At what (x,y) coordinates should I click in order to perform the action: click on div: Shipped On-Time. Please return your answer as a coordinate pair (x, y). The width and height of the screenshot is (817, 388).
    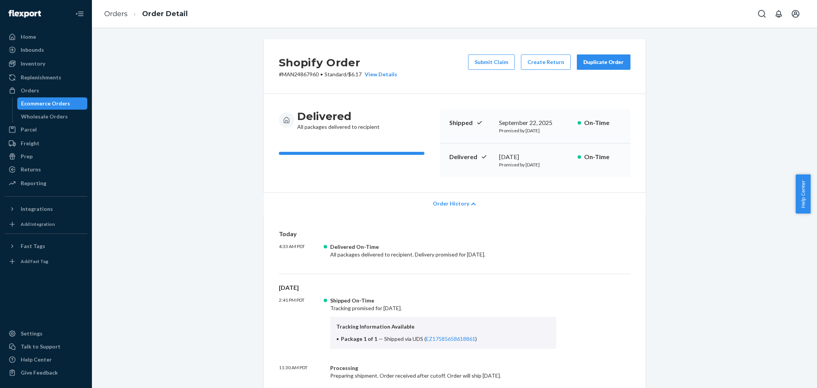
    Looking at the image, I should click on (443, 300).